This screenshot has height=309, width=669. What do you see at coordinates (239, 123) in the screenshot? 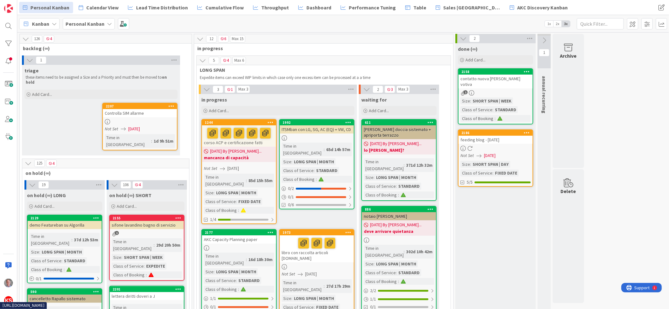
I see `div: 1244` at bounding box center [239, 123].